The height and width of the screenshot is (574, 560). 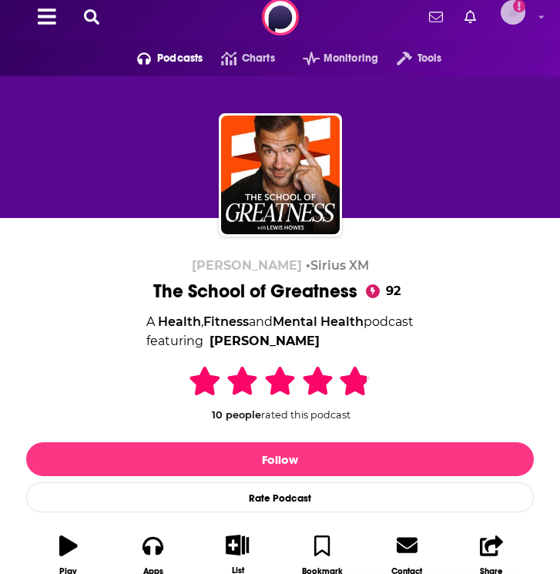 I want to click on span: rated this podcast, so click(x=306, y=415).